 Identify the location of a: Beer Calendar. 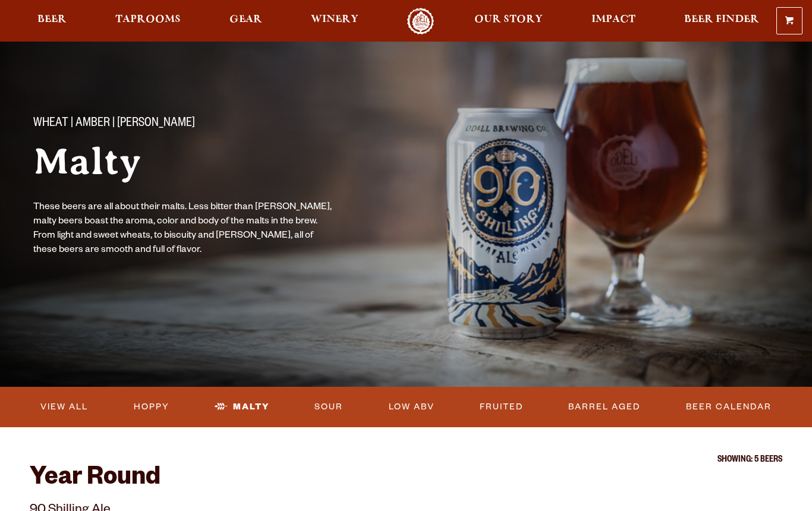
(729, 406).